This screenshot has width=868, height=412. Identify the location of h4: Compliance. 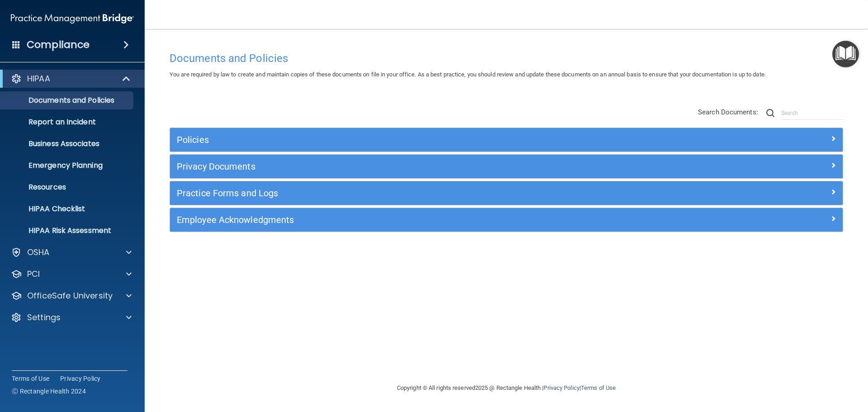
(58, 45).